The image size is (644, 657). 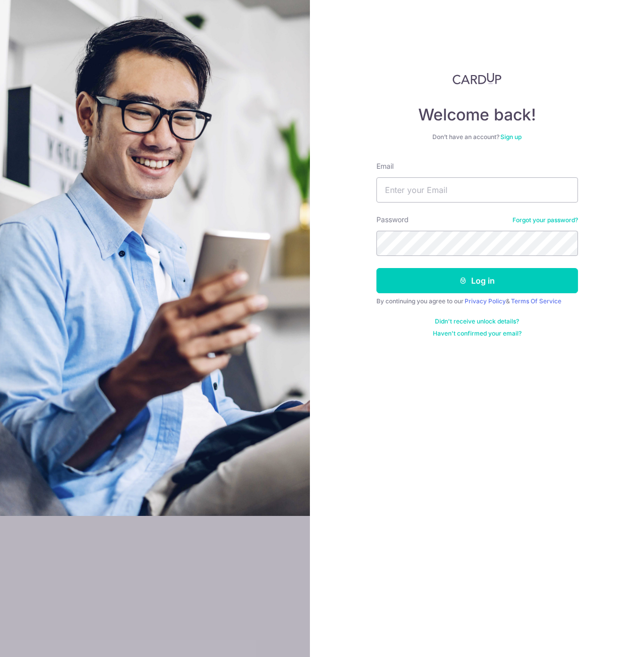 What do you see at coordinates (477, 115) in the screenshot?
I see `h4: Welcome back!` at bounding box center [477, 115].